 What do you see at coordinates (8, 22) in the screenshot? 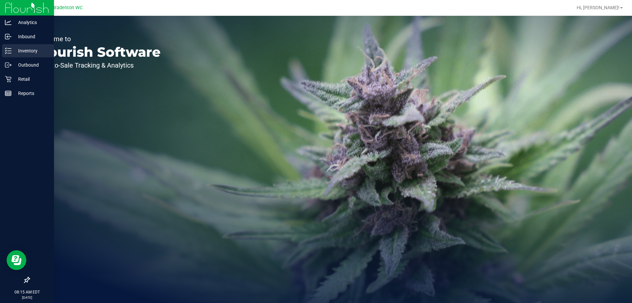
I see `inline-svg: Analytics` at bounding box center [8, 22].